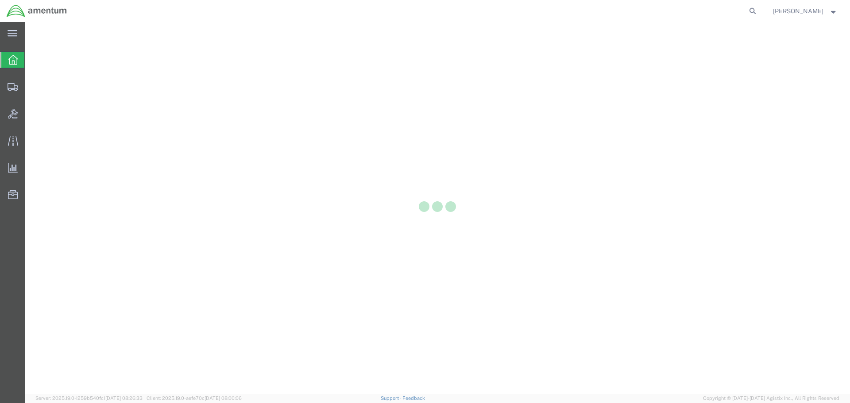 The width and height of the screenshot is (850, 403). What do you see at coordinates (413, 398) in the screenshot?
I see `a: Feedback` at bounding box center [413, 398].